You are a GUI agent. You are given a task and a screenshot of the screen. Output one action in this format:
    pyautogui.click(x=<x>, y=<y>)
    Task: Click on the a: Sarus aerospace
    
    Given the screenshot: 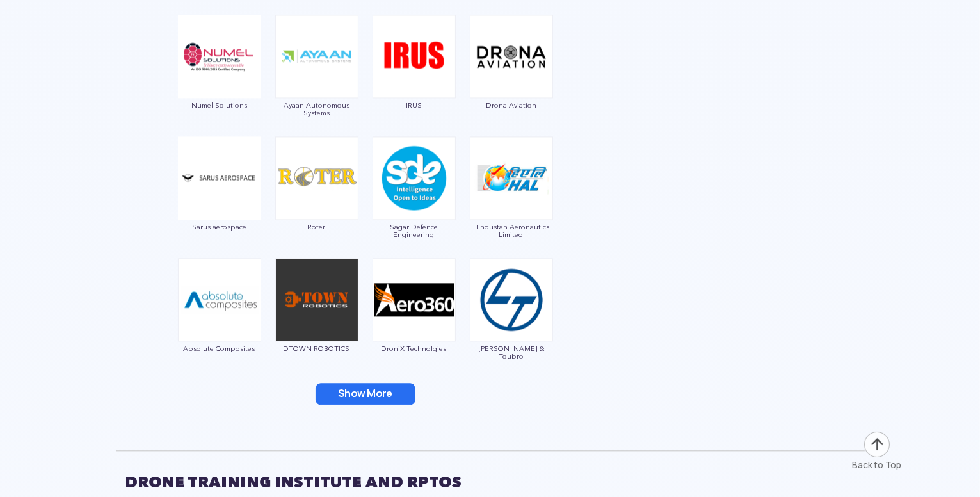 What is the action you would take?
    pyautogui.click(x=220, y=201)
    